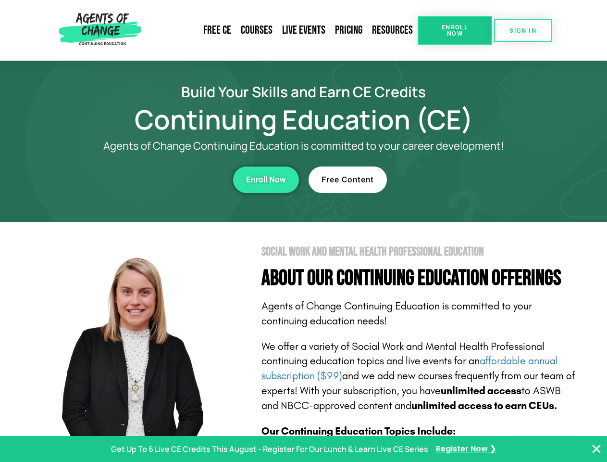 The image size is (607, 462). Describe the element at coordinates (304, 30) in the screenshot. I see `a: Live Events` at that location.